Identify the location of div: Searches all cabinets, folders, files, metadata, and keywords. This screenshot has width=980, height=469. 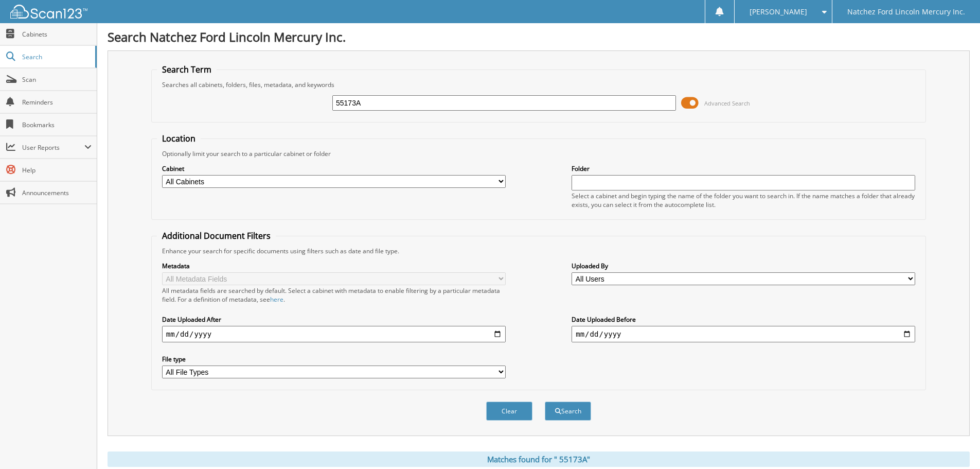
(539, 84).